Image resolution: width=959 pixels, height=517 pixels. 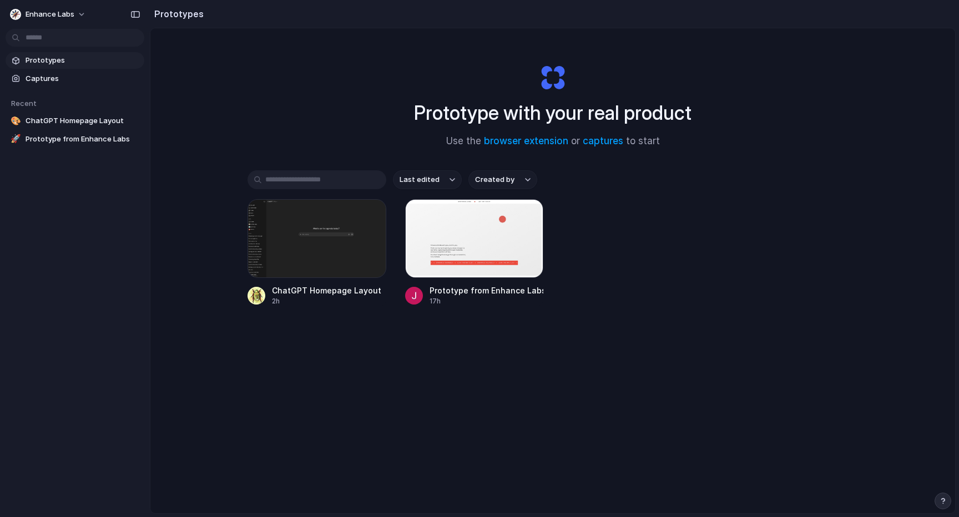 I want to click on span: Recent, so click(x=24, y=103).